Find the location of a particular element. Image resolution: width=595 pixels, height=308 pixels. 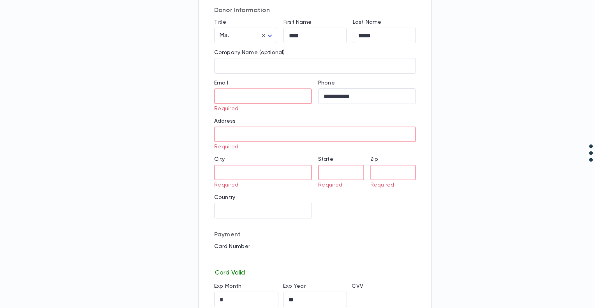

label: First Name is located at coordinates (298, 22).